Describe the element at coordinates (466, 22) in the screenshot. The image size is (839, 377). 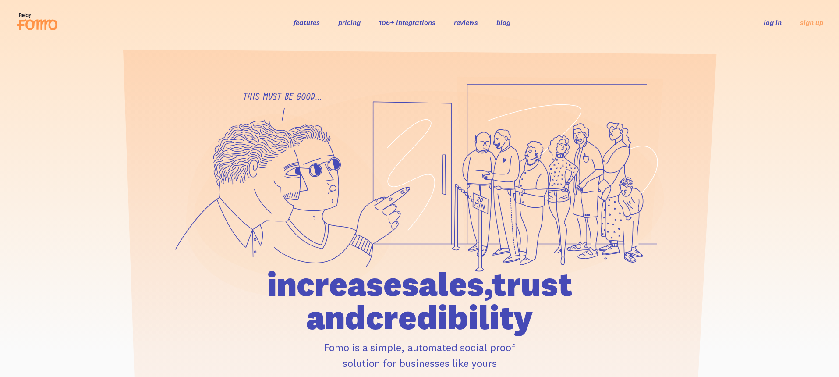
I see `a: reviews` at that location.